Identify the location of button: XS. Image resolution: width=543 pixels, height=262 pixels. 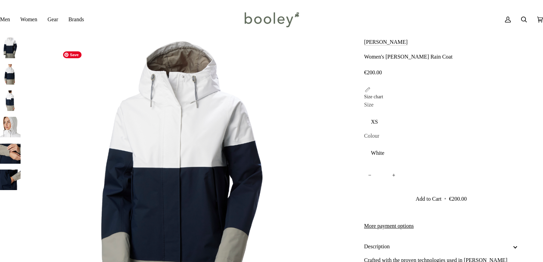
(441, 122).